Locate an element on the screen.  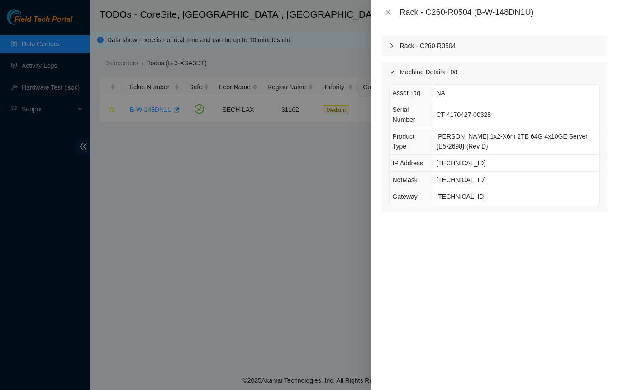
div: Rack - C260-R0504 is located at coordinates (495, 46).